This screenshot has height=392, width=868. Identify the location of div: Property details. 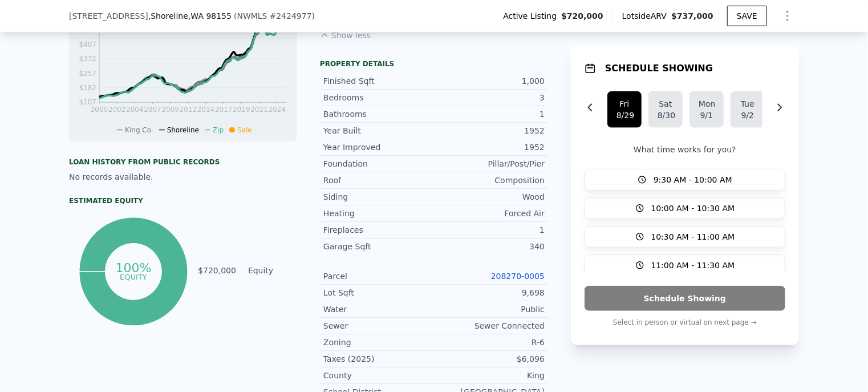
(434, 64).